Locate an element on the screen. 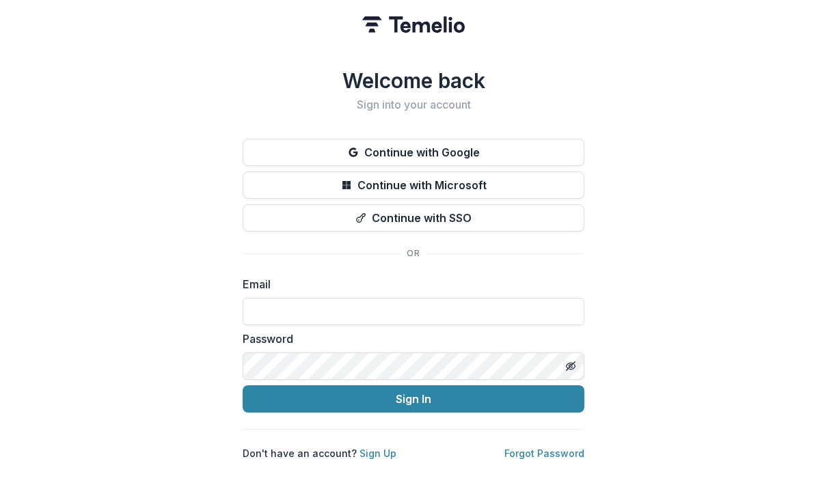 Image resolution: width=827 pixels, height=485 pixels. button: Continue with Microsoft is located at coordinates (413, 185).